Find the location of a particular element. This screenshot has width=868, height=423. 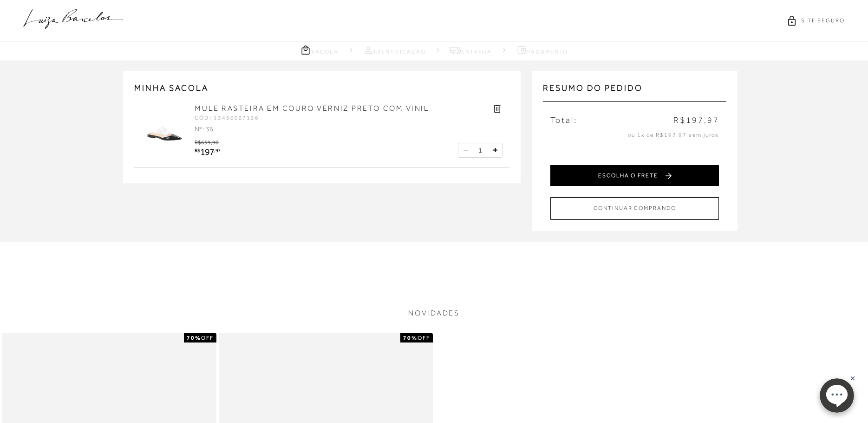

span: SITE SEGURO is located at coordinates (823, 21).